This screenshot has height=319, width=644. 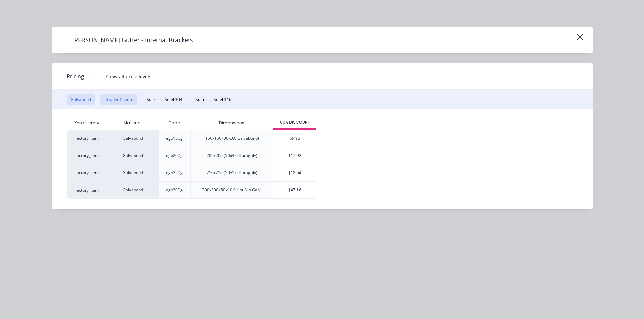 I want to click on span: Pricing, so click(x=75, y=76).